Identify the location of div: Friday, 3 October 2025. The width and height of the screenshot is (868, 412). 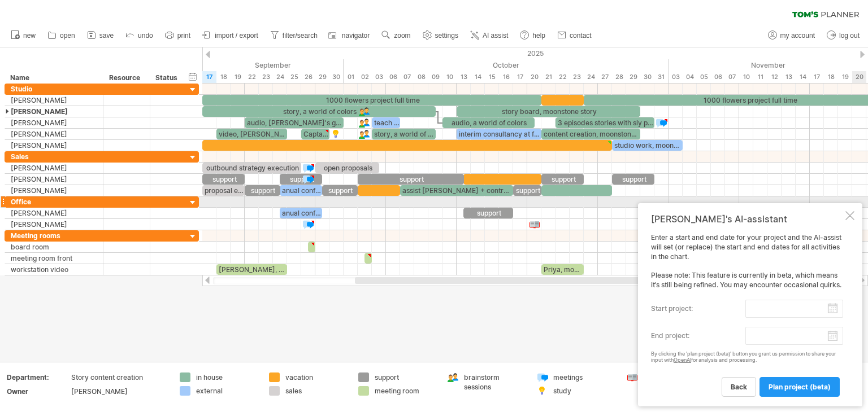
(379, 77).